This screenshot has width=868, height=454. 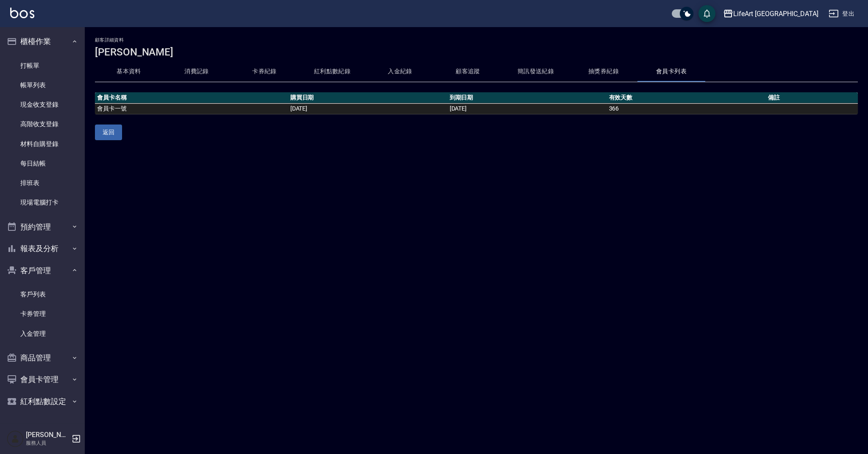 I want to click on h2: 顧客詳細資料, so click(x=476, y=40).